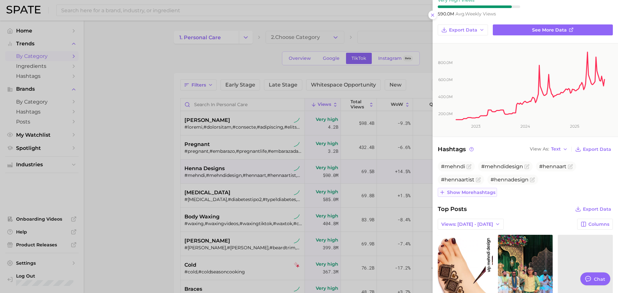 This screenshot has height=293, width=618. What do you see at coordinates (526, 126) in the screenshot?
I see `tspan: 2024` at bounding box center [526, 126].